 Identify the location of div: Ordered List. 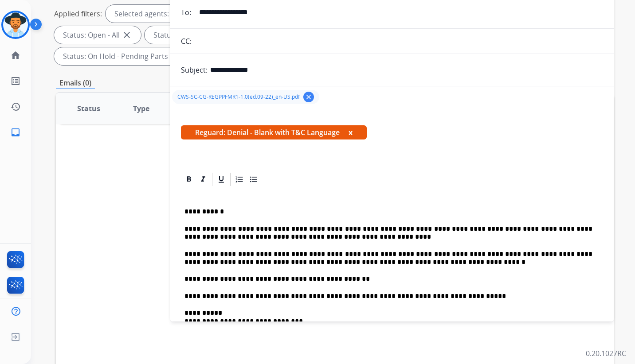
(239, 179).